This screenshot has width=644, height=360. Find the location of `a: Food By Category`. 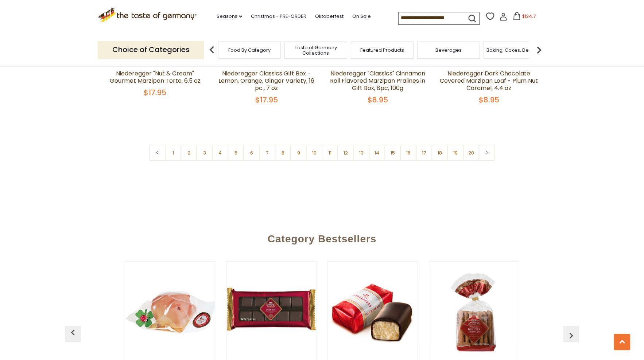

a: Food By Category is located at coordinates (250, 50).